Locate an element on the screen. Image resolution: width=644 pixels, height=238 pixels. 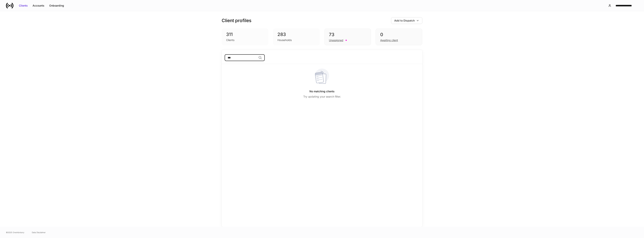
h3: Client profiles is located at coordinates (236, 21).